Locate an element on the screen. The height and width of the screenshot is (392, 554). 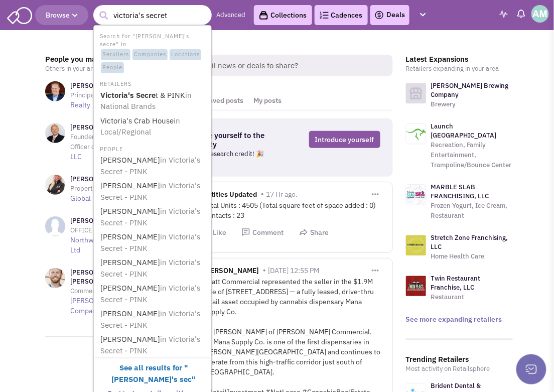
a: Advanced is located at coordinates (232, 15).